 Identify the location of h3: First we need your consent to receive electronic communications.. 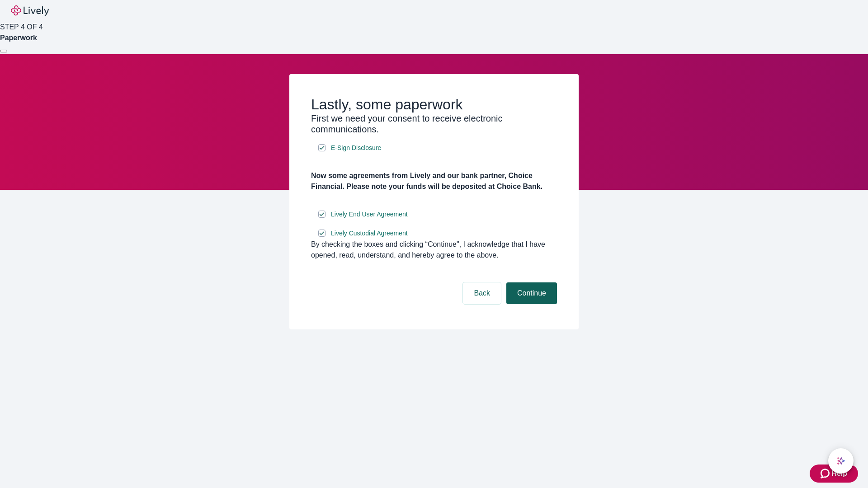
(434, 124).